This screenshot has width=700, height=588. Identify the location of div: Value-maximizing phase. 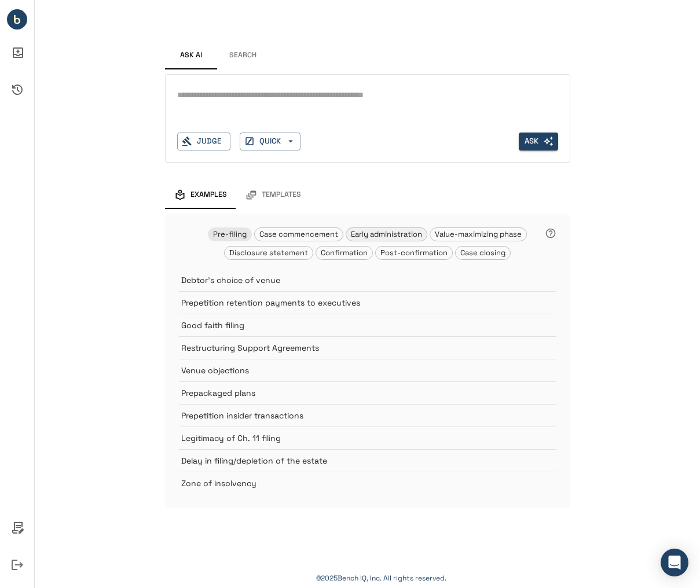
(478, 235).